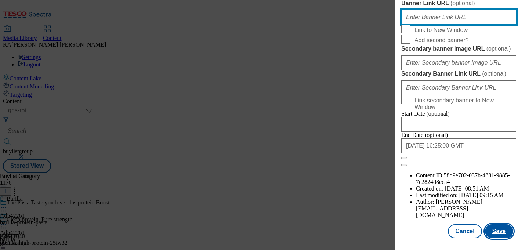  Describe the element at coordinates (404, 158) in the screenshot. I see `button: Close` at that location.